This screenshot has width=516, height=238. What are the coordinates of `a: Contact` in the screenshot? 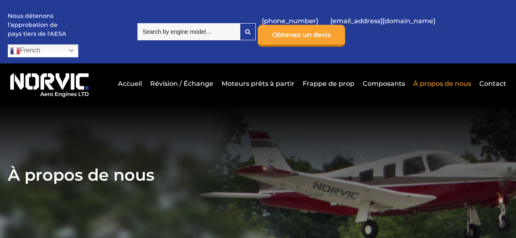 It's located at (491, 84).